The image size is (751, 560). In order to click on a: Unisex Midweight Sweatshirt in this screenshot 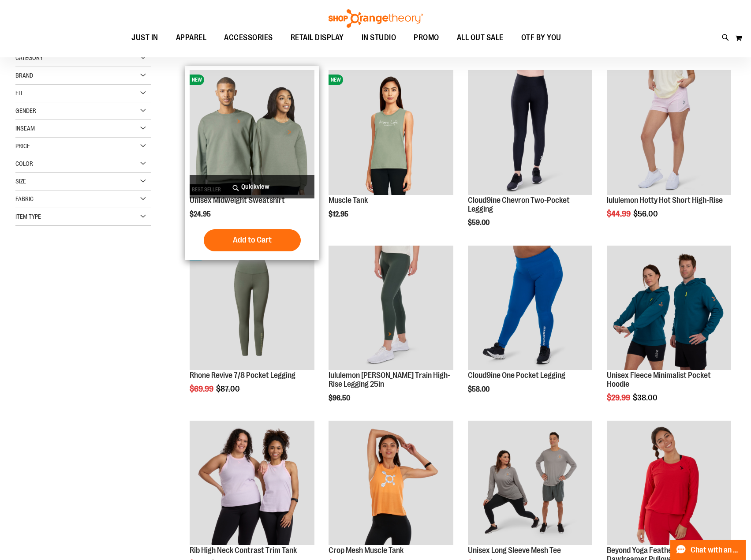, I will do `click(237, 200)`.